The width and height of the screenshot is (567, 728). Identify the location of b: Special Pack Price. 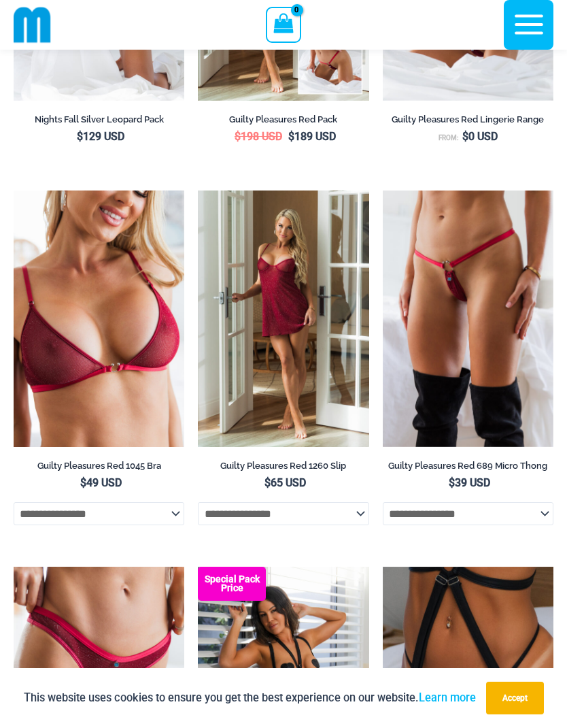
(232, 583).